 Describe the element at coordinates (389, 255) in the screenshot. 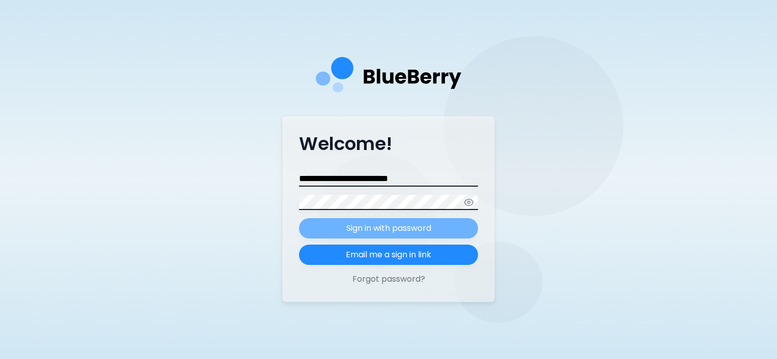

I see `button: Email me a sign in link` at that location.